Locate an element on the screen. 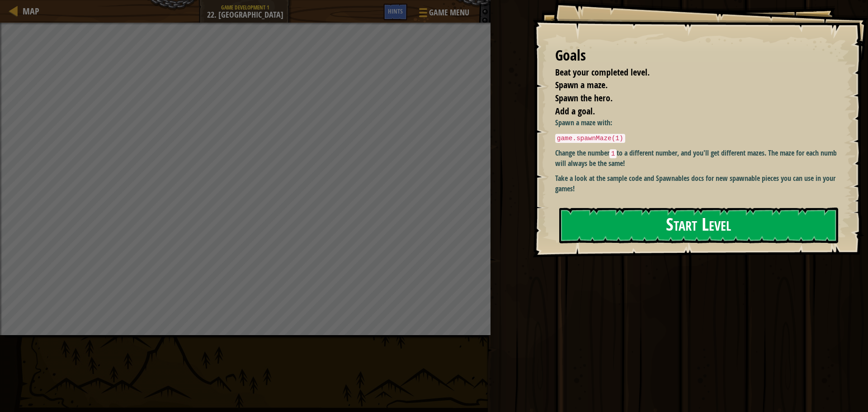 The height and width of the screenshot is (412, 868). button: Game Menu is located at coordinates (443, 14).